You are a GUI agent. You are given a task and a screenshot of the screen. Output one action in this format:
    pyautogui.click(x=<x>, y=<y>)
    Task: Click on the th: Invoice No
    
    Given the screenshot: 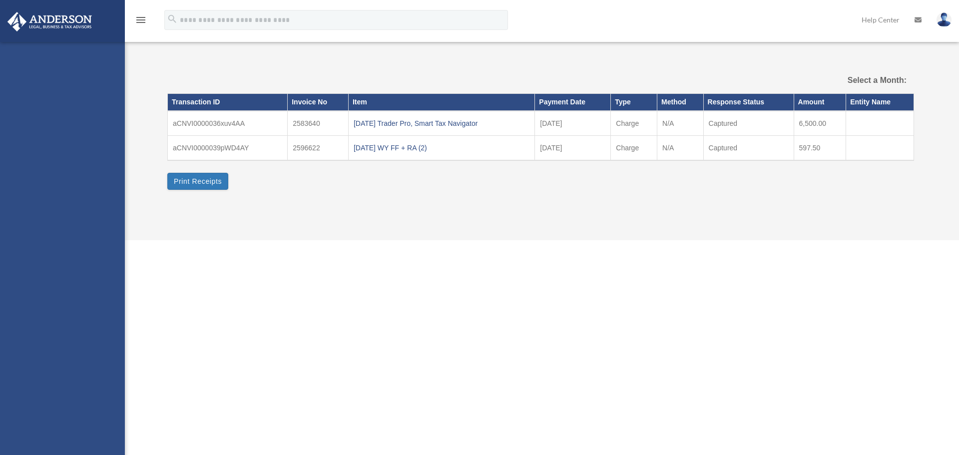 What is the action you would take?
    pyautogui.click(x=318, y=102)
    